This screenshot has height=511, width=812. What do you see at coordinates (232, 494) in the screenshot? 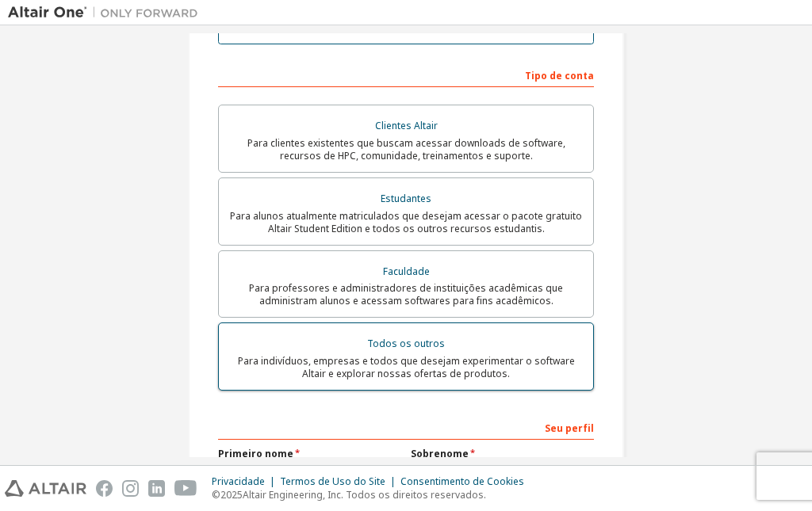
I see `font: 2025` at bounding box center [232, 494].